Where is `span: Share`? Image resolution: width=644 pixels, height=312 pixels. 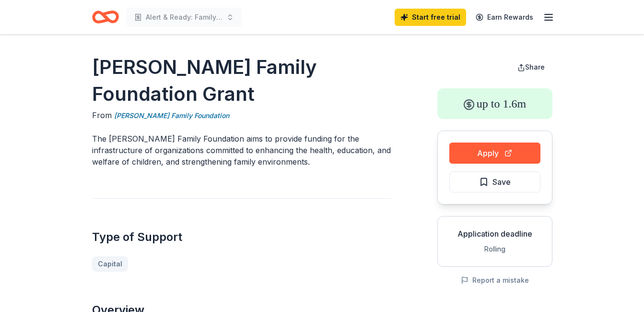
span: Share is located at coordinates (535, 67).